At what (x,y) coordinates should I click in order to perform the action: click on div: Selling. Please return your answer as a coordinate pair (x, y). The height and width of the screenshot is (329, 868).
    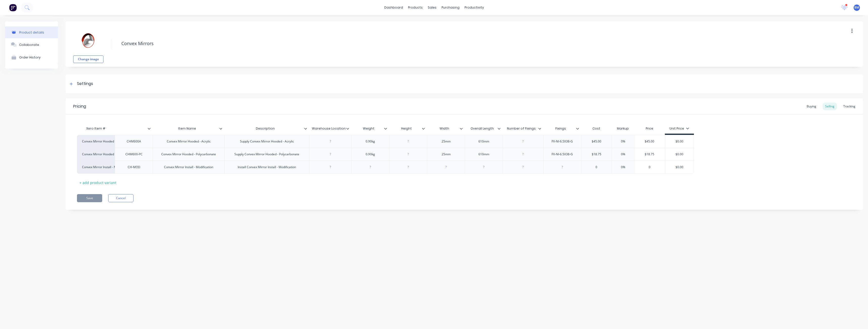
    Looking at the image, I should click on (830, 106).